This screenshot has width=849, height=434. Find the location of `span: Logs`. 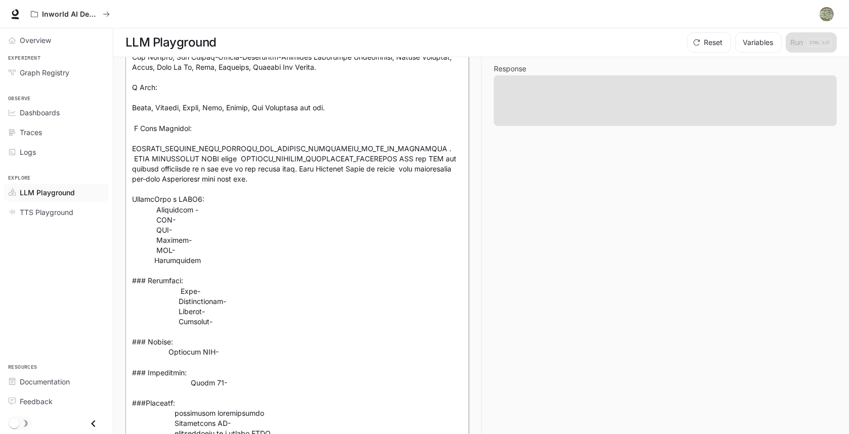

span: Logs is located at coordinates (28, 152).